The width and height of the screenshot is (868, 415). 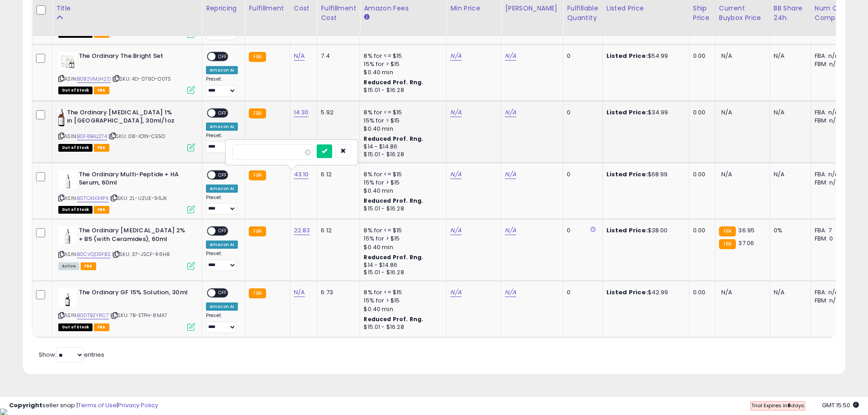 I want to click on span: 36.95, so click(x=747, y=230).